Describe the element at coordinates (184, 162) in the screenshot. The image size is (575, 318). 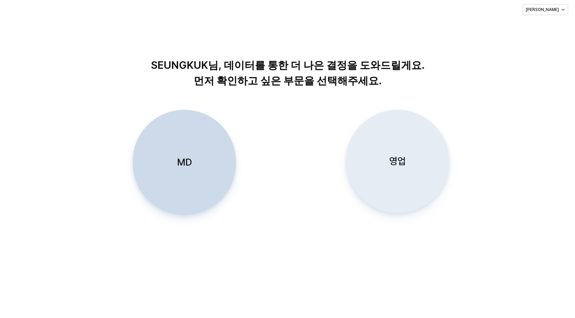
I see `button: MD` at that location.